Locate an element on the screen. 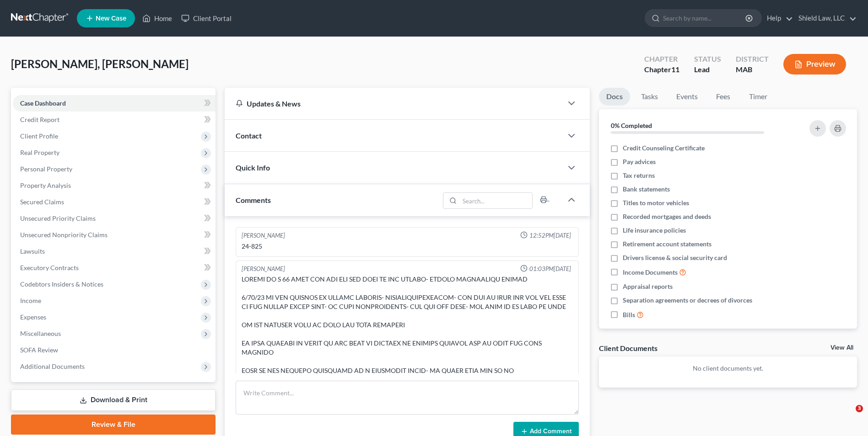 Image resolution: width=868 pixels, height=436 pixels. span: Recorded mortgages and deeds is located at coordinates (667, 217).